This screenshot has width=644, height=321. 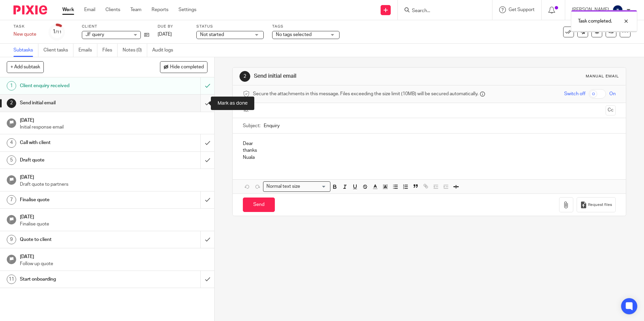 What do you see at coordinates (90, 10) in the screenshot?
I see `a: Email` at bounding box center [90, 10].